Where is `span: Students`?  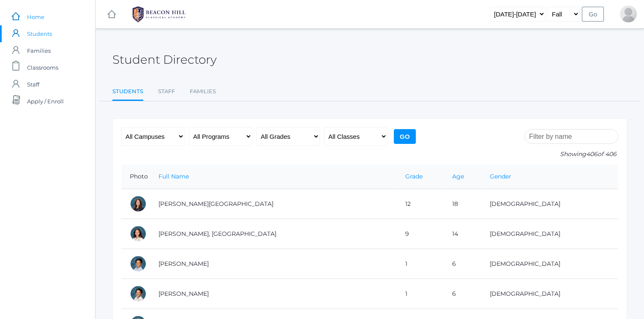 span: Students is located at coordinates (39, 34).